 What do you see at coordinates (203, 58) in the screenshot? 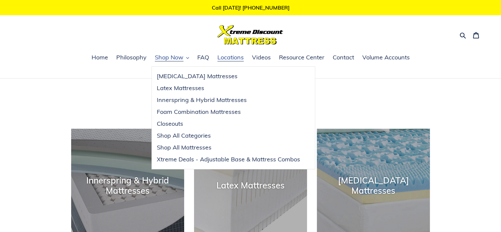
I see `a: FAQ` at bounding box center [203, 58].